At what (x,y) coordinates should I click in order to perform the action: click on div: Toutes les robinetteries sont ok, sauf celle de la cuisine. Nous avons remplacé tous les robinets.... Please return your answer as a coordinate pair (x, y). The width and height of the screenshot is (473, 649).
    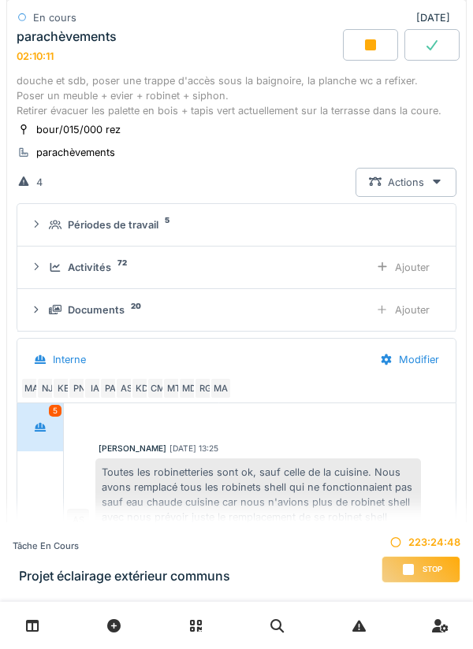
    Looking at the image, I should click on (258, 495).